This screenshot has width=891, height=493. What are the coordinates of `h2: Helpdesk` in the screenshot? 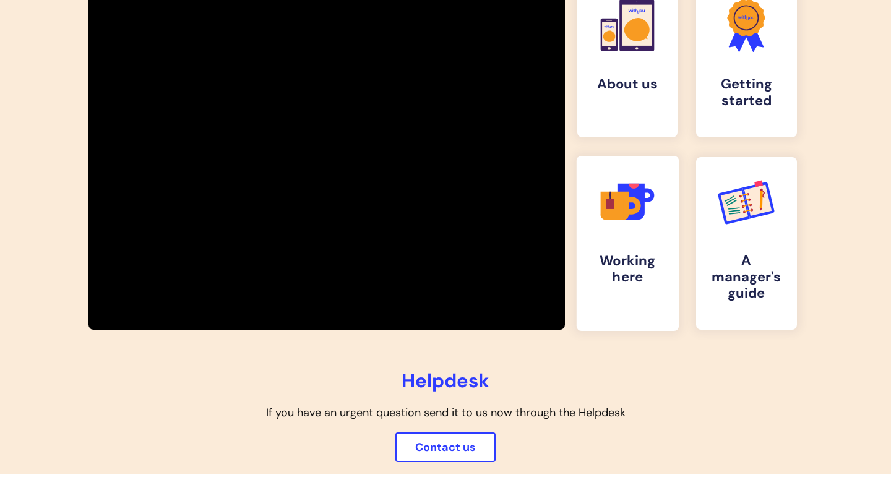 It's located at (445, 381).